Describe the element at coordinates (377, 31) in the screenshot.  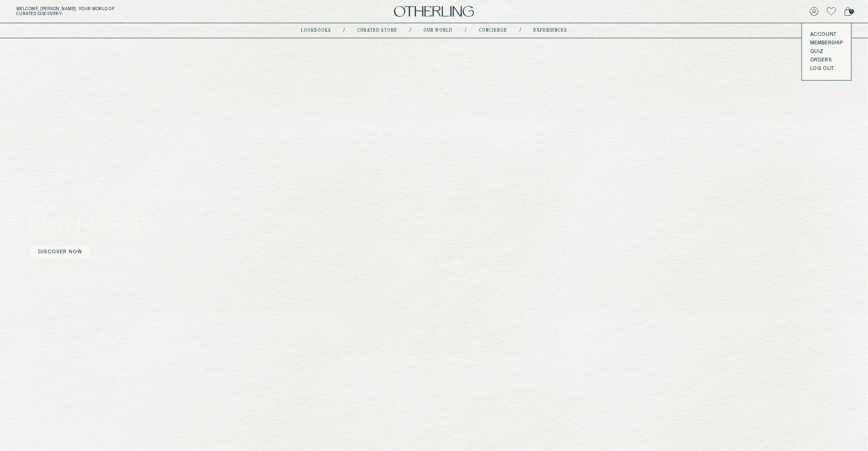
I see `a: Curated store` at that location.